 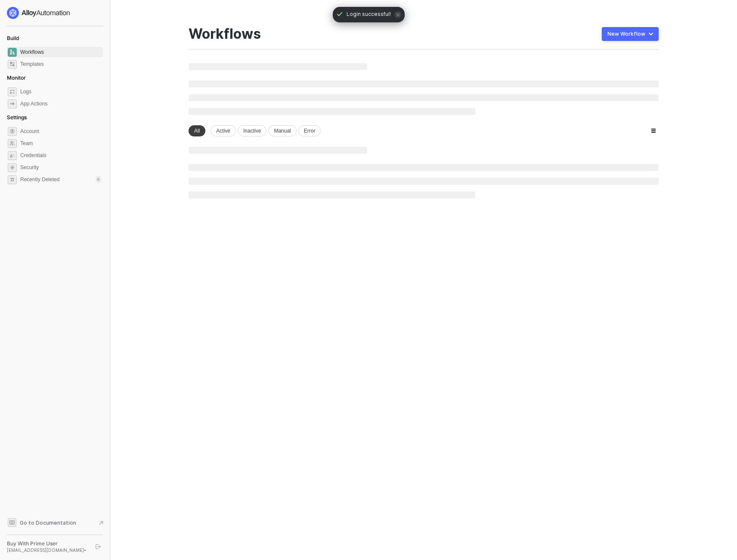 I want to click on span: icon-close, so click(x=398, y=15).